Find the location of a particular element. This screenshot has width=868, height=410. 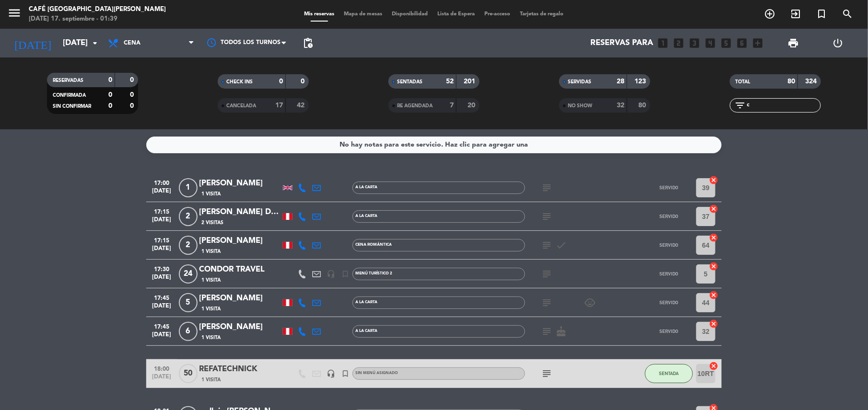

i: filter_list is located at coordinates (741, 106).